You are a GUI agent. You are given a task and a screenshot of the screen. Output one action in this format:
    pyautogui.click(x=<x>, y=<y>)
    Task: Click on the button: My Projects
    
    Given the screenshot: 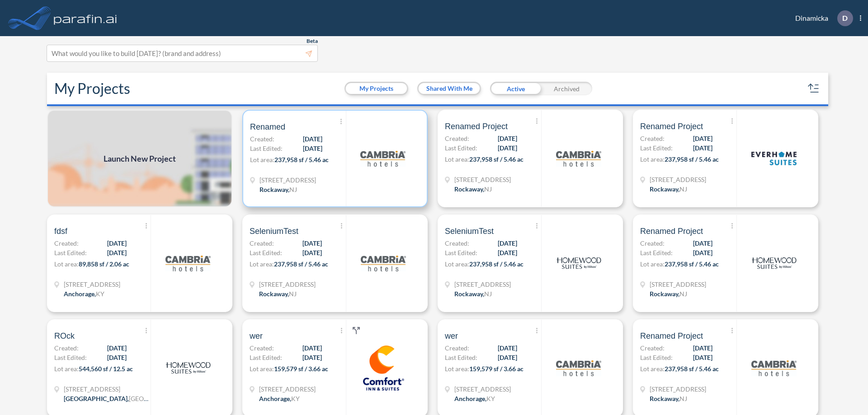 What is the action you would take?
    pyautogui.click(x=376, y=89)
    